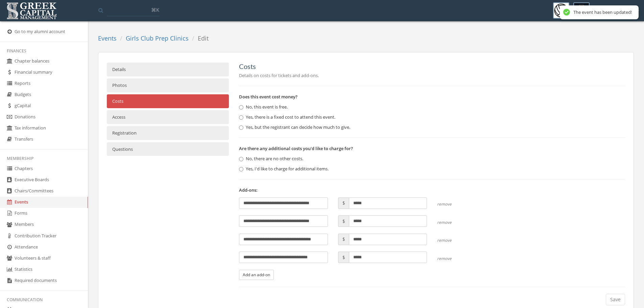  Describe the element at coordinates (432, 66) in the screenshot. I see `h5: Costs` at that location.